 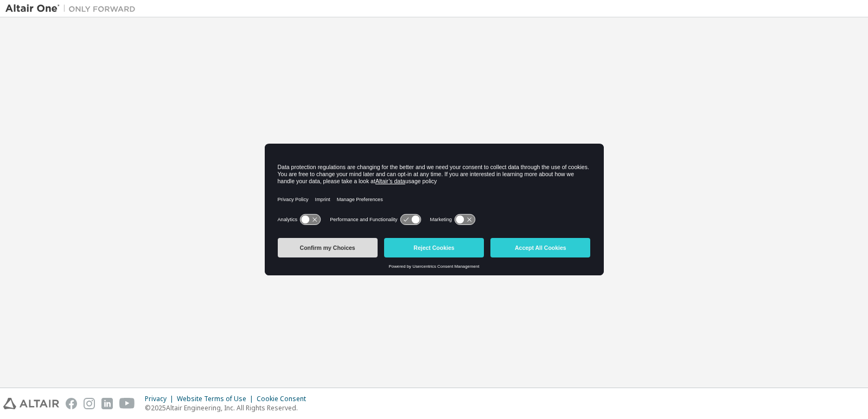 I want to click on div: Website Terms of Use, so click(x=216, y=399).